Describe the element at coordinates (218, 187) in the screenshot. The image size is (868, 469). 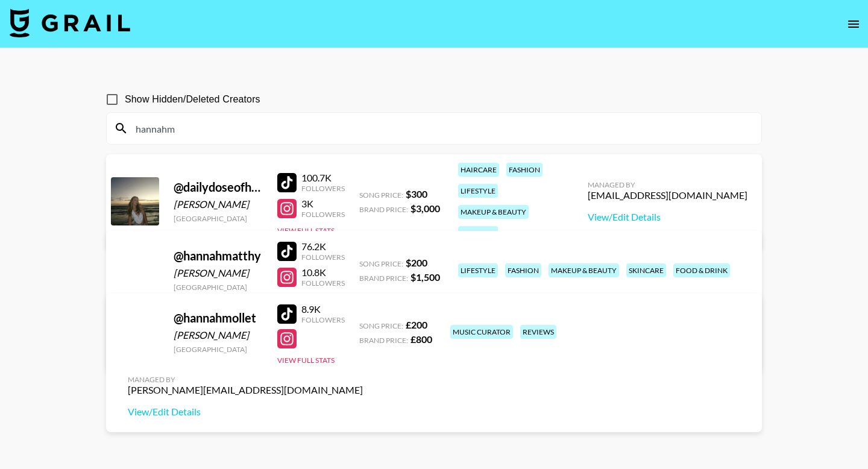
I see `div: @ dailydoseofhannahx` at that location.